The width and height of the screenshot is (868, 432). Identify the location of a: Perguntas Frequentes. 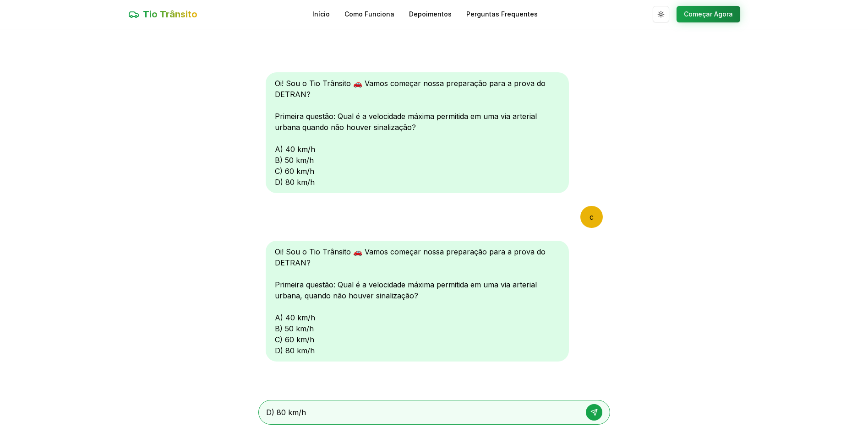
(502, 14).